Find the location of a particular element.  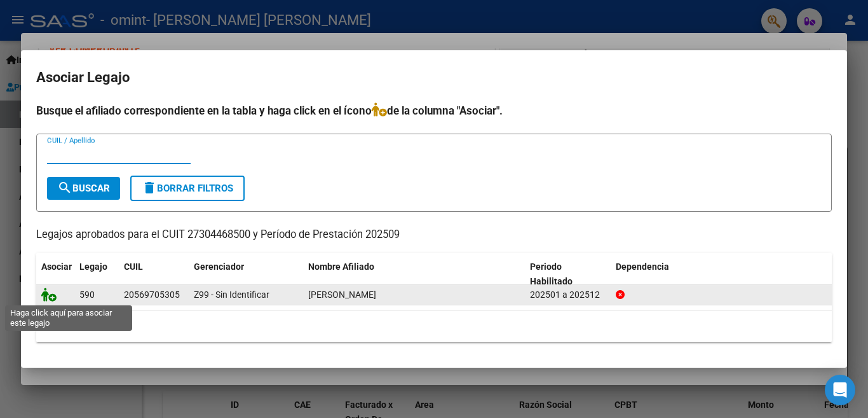

mat-icon: delete is located at coordinates (150, 188).